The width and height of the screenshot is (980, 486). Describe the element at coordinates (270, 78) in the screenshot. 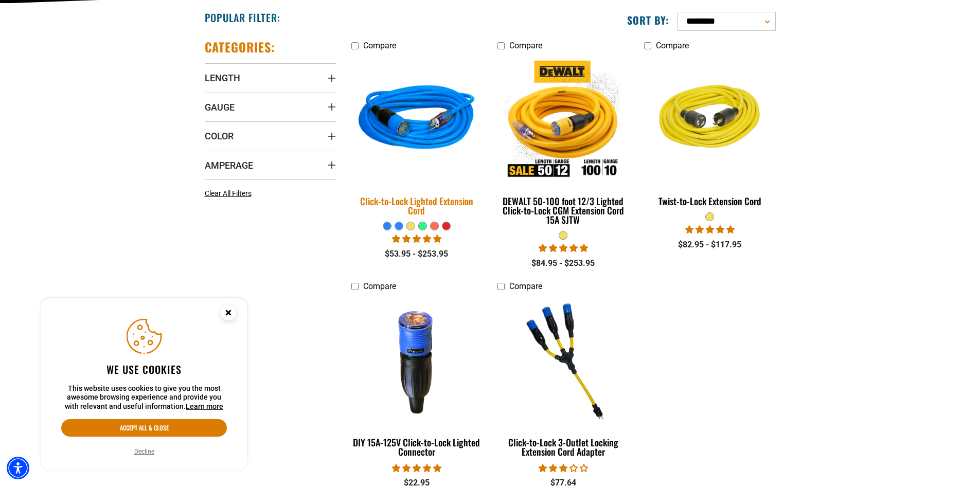

I see `summary: Length` at that location.